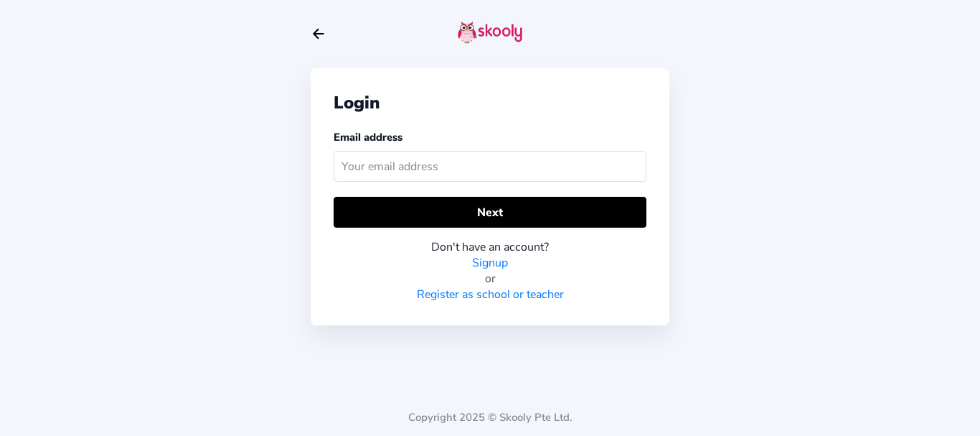  Describe the element at coordinates (490, 102) in the screenshot. I see `div: Login` at that location.